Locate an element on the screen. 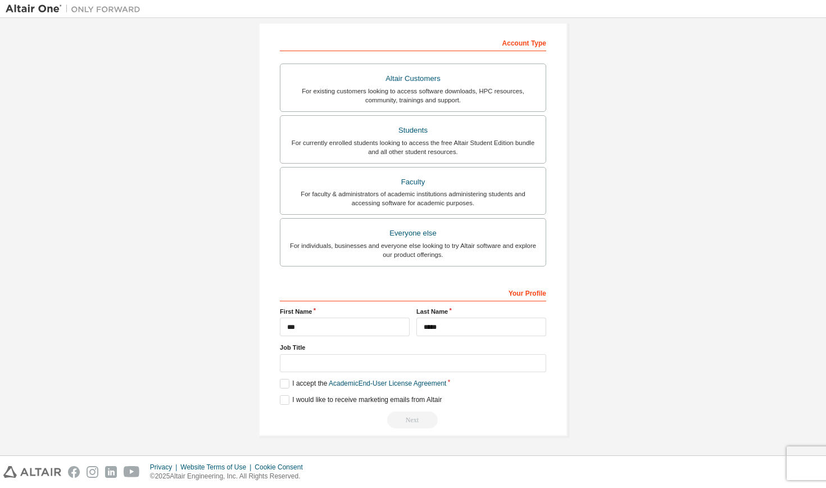  img: youtube.svg is located at coordinates (132, 472).